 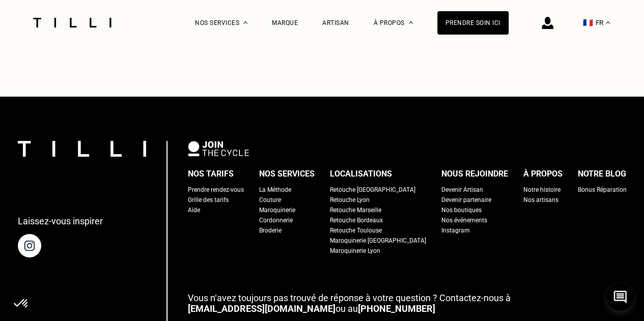 I want to click on p: ou au, so click(x=407, y=303).